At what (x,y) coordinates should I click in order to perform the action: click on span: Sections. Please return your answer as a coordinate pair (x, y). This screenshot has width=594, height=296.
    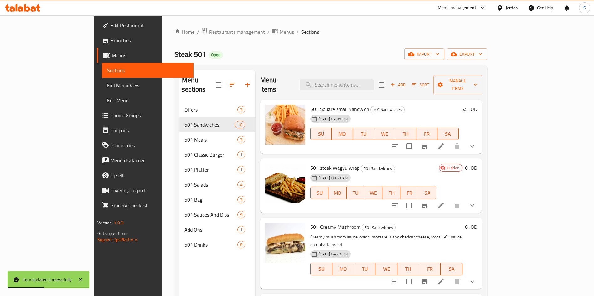
    Looking at the image, I should click on (310, 32).